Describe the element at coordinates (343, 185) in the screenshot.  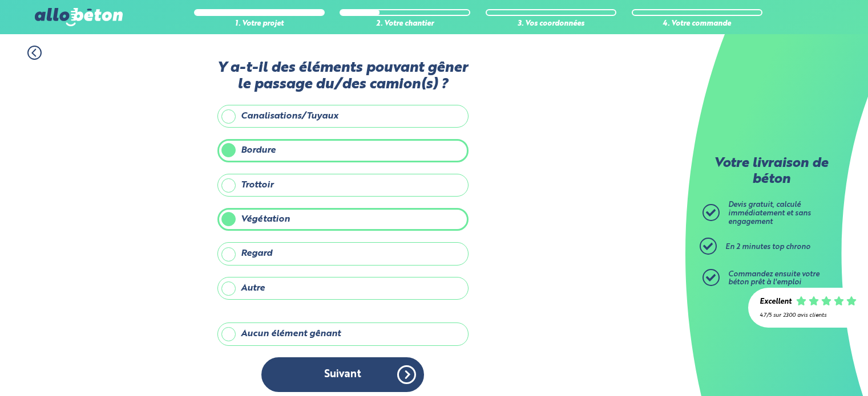
I see `label: Trottoir` at that location.